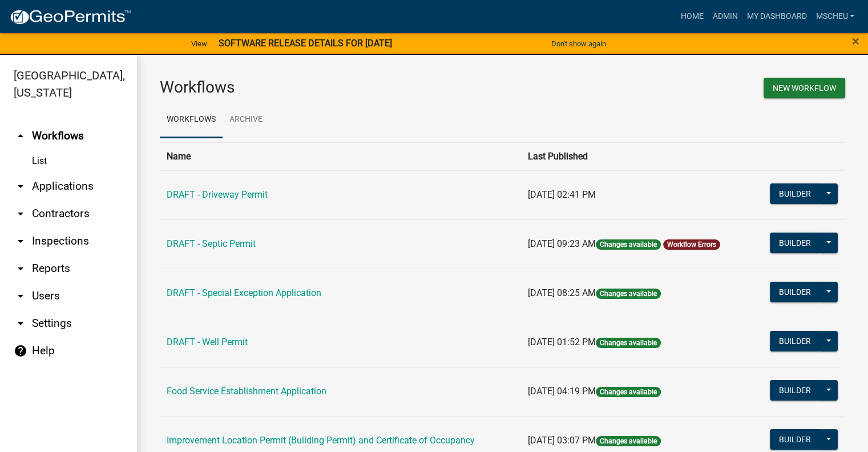 Image resolution: width=868 pixels, height=452 pixels. Describe the element at coordinates (247, 390) in the screenshot. I see `a: Food Service Establishment Application` at that location.